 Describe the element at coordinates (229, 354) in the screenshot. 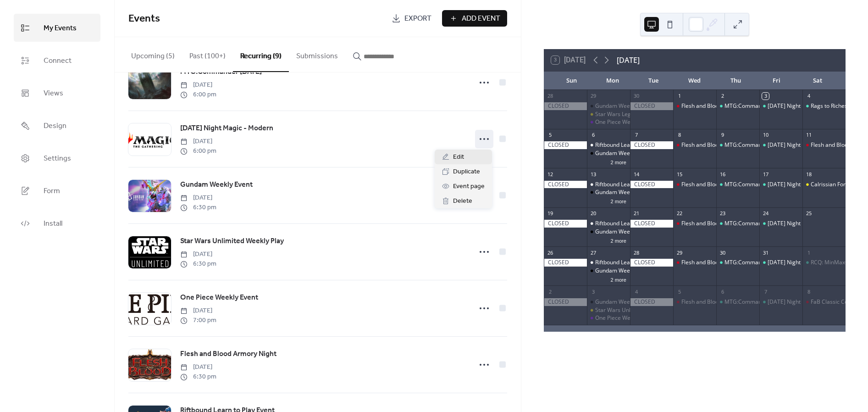

I see `span: Flesh and Blood Armory Night` at that location.